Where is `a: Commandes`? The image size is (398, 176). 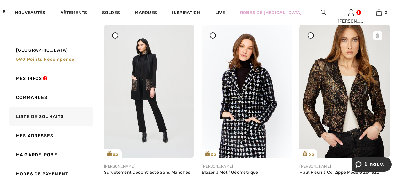 a: Commandes is located at coordinates (51, 98).